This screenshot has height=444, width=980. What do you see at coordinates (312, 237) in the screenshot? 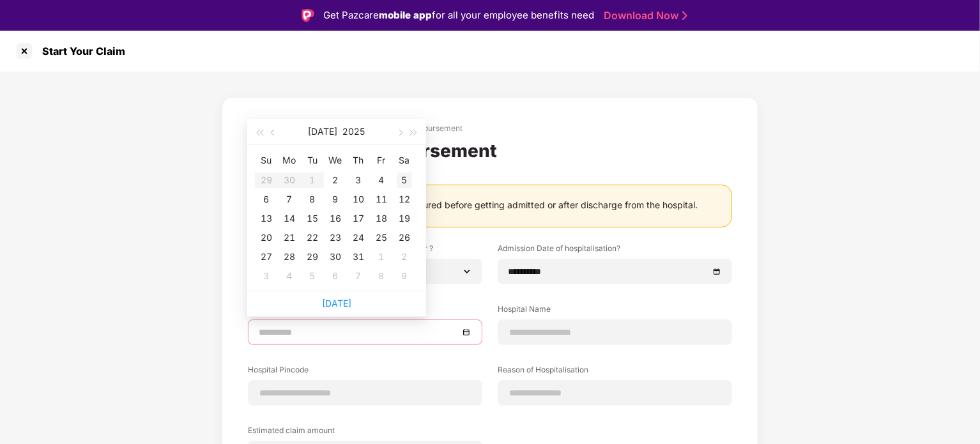
I see `div: 22` at bounding box center [312, 237].